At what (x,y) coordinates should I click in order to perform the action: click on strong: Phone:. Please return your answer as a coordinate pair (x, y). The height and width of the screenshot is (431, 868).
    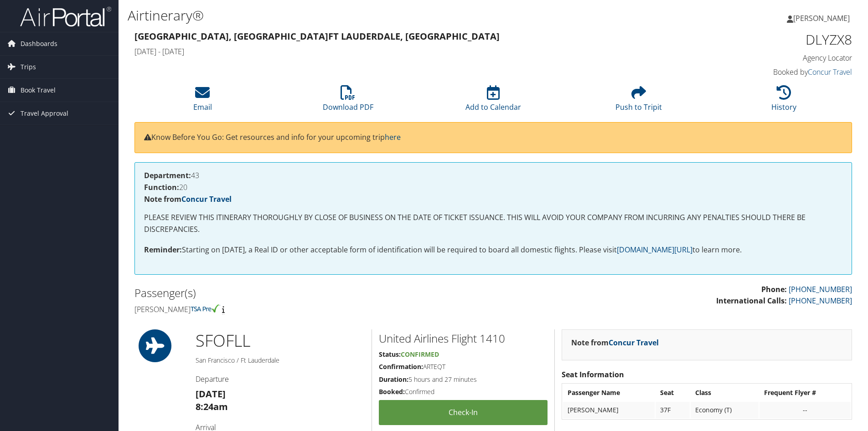
    Looking at the image, I should click on (774, 290).